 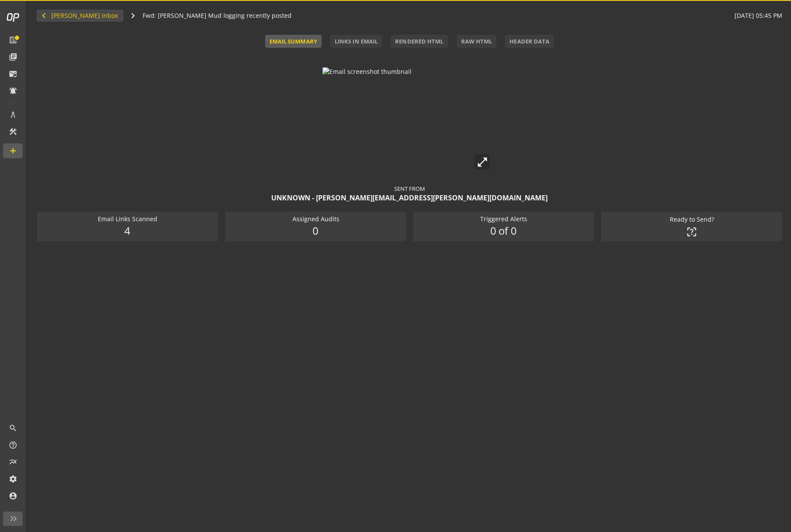 What do you see at coordinates (13, 496) in the screenshot?
I see `mat-icon: account_circle` at bounding box center [13, 496].